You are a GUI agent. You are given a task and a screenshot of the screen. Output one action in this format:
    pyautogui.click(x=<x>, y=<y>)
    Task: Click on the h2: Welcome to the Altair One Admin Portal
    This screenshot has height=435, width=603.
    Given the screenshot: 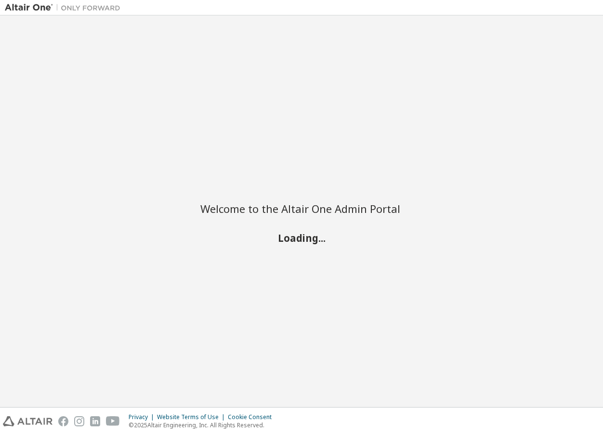 What is the action you would take?
    pyautogui.click(x=301, y=208)
    